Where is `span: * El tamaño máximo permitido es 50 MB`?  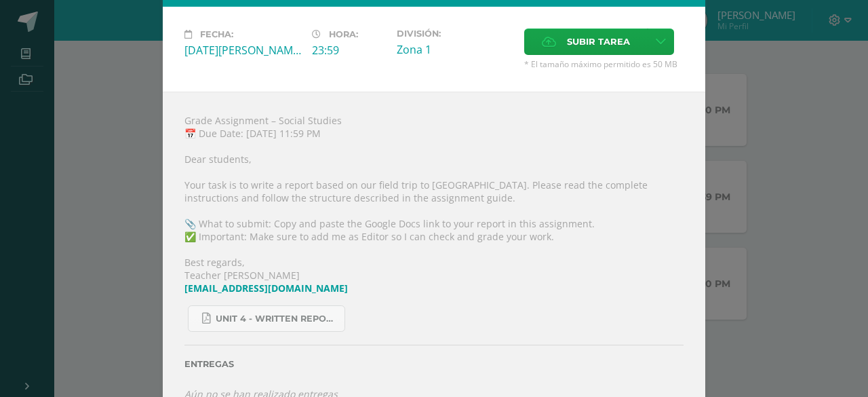
span: * El tamaño máximo permitido es 50 MB is located at coordinates (603, 63).